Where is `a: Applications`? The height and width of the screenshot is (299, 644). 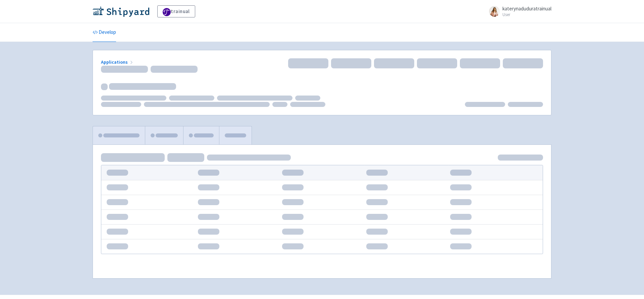
a: Applications is located at coordinates (117, 62).